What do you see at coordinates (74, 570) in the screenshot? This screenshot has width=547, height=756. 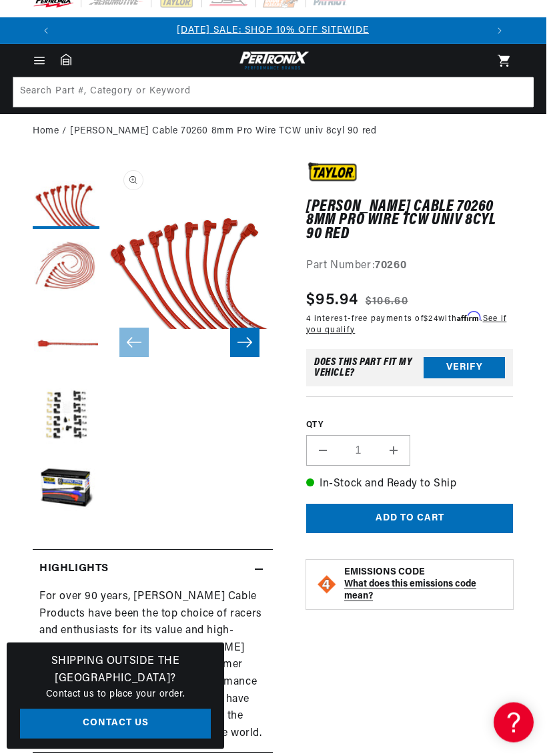 I see `h2: Highlights` at bounding box center [74, 570].